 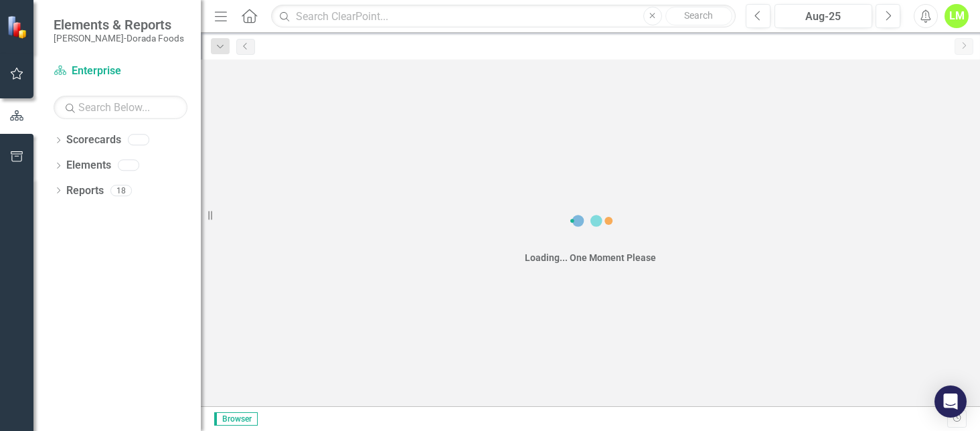 What do you see at coordinates (823, 16) in the screenshot?
I see `button: Aug-25` at bounding box center [823, 16].